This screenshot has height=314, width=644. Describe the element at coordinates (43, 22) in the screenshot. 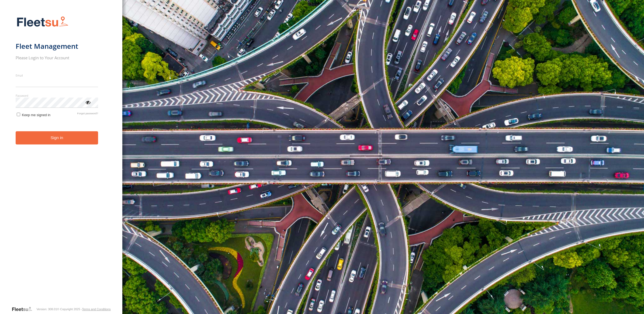

I see `img: Fleetsu` at that location.